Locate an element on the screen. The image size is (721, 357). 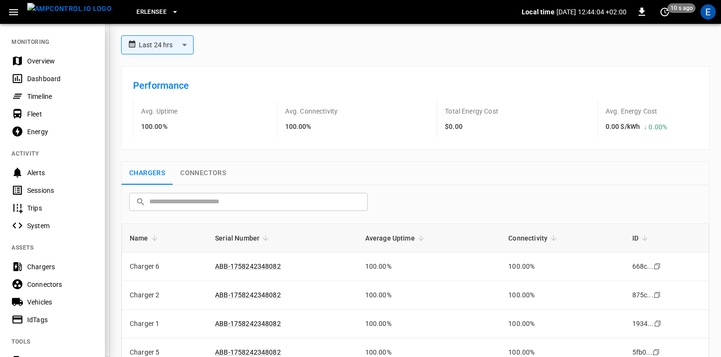
div: Energy is located at coordinates (60, 132).